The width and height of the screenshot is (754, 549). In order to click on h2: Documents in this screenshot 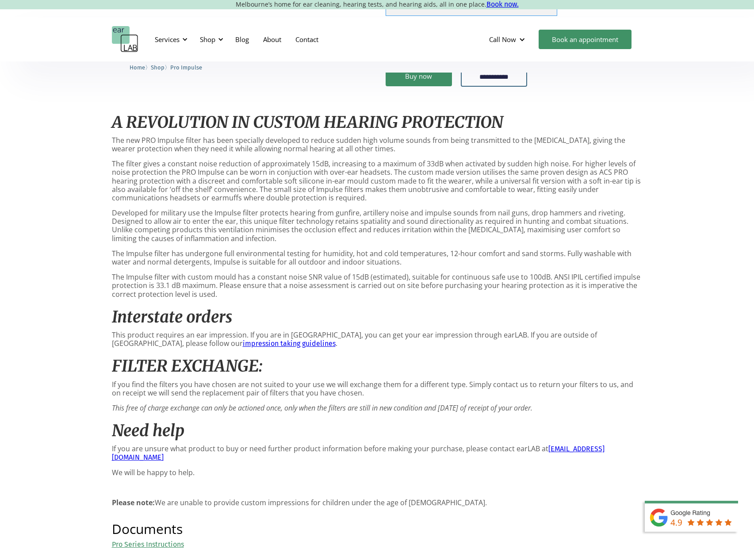, I will do `click(377, 529)`.